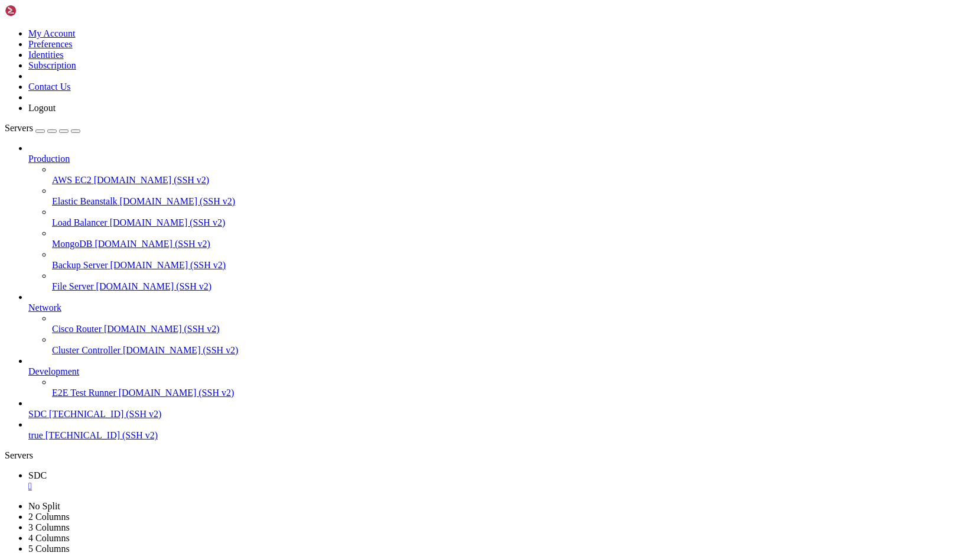  Describe the element at coordinates (52, 65) in the screenshot. I see `a: Subscription` at that location.